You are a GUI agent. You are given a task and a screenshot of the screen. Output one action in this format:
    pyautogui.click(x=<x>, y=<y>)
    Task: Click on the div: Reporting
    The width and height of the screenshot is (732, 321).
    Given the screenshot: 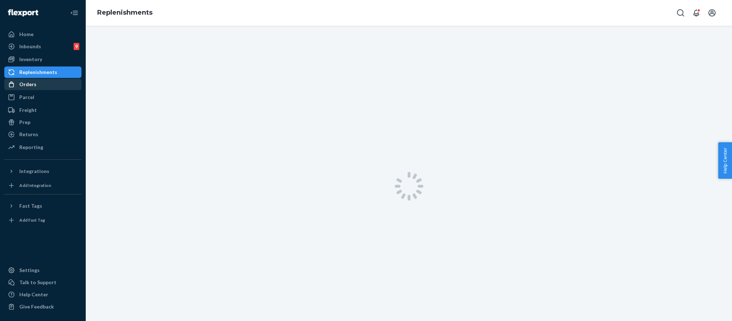 What is the action you would take?
    pyautogui.click(x=31, y=147)
    